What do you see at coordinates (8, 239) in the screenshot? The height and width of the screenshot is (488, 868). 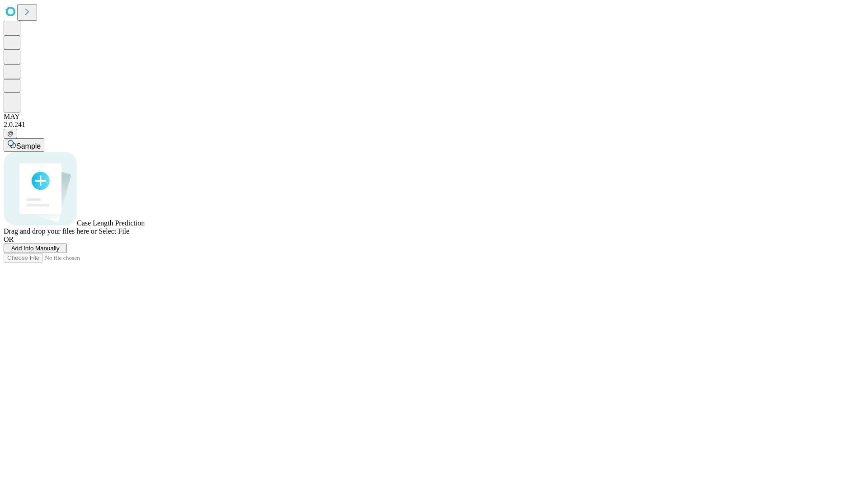 I see `span: OR` at bounding box center [8, 239].